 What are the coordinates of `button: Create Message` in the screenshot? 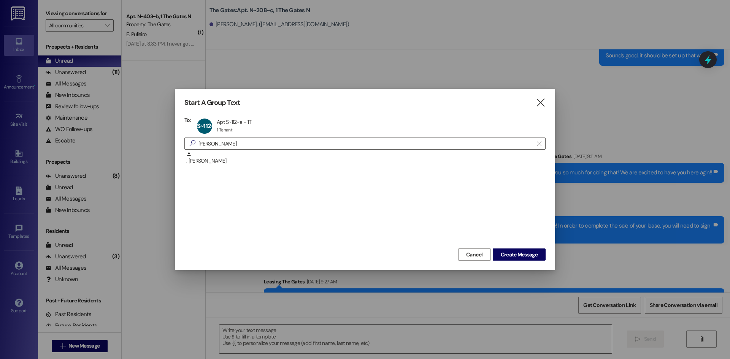 It's located at (519, 255).